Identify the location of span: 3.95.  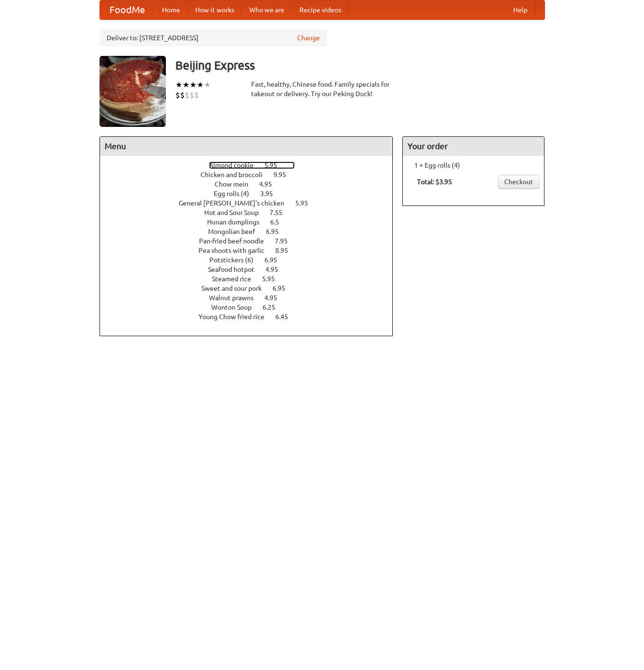
(271, 194).